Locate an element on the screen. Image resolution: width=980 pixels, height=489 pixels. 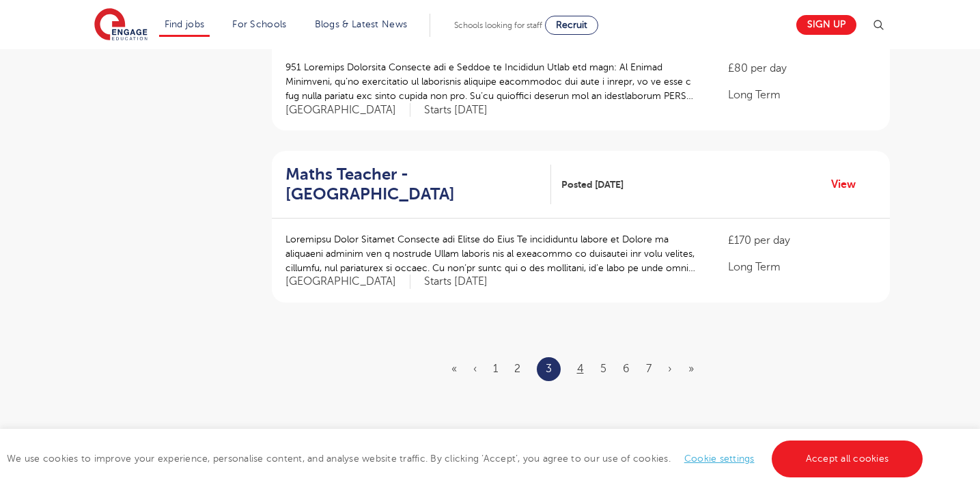
a: 4 is located at coordinates (580, 369).